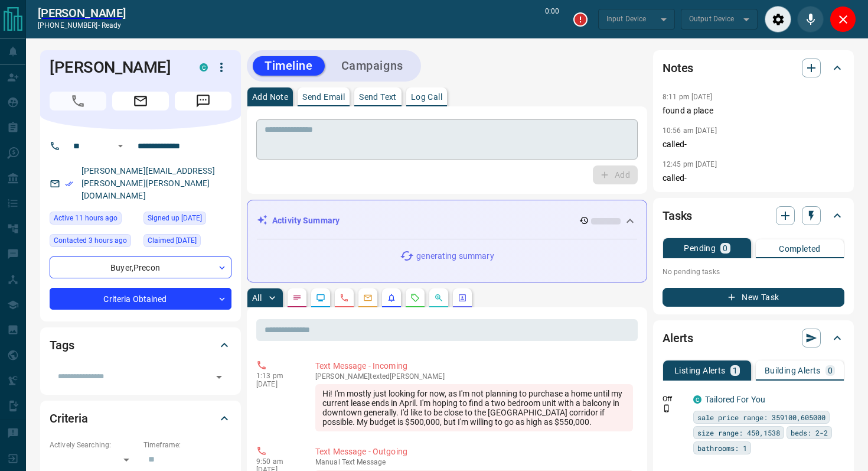  What do you see at coordinates (677, 215) in the screenshot?
I see `h2: Tasks` at bounding box center [677, 215].